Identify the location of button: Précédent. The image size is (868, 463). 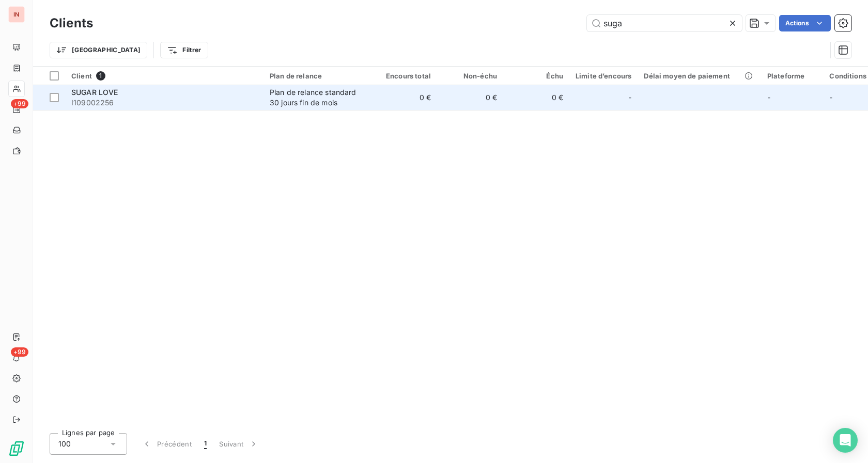
(167, 444).